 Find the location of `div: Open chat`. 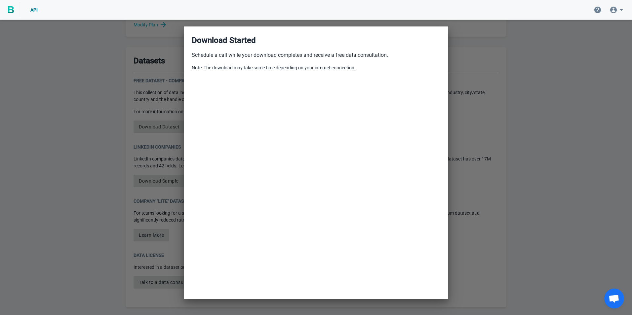

div: Open chat is located at coordinates (614, 299).